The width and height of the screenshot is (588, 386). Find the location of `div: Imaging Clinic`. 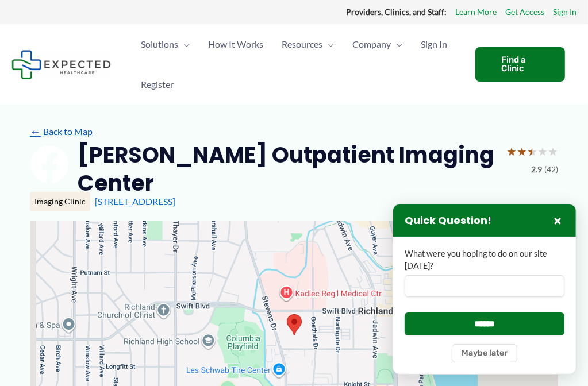

div: Imaging Clinic is located at coordinates (60, 202).